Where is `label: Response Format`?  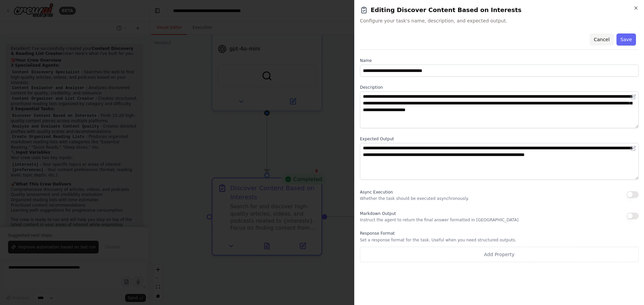
label: Response Format is located at coordinates (499, 234).